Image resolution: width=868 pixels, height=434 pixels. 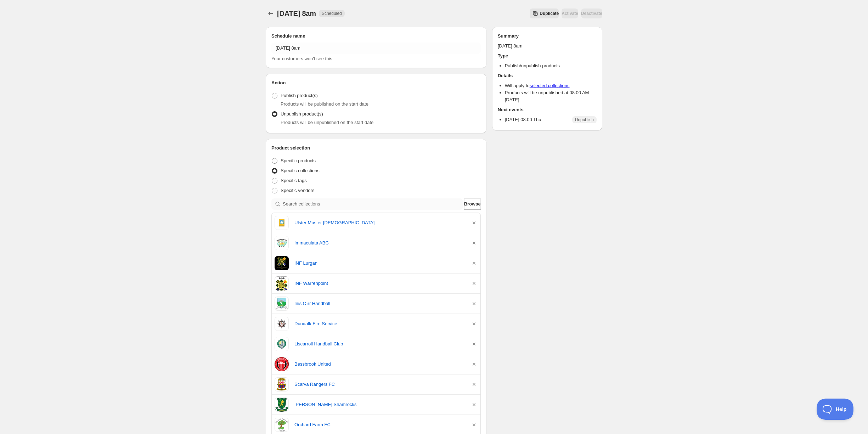 What do you see at coordinates (300, 171) in the screenshot?
I see `span: Specific collections` at bounding box center [300, 171].